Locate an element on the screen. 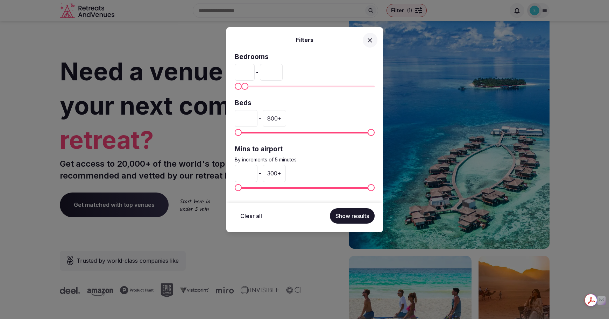 The height and width of the screenshot is (319, 609). label: Beds is located at coordinates (305, 103).